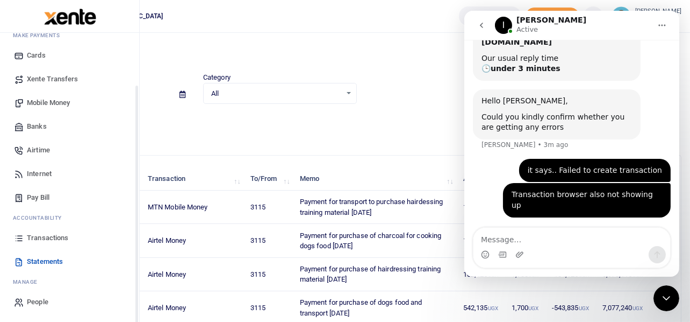 The height and width of the screenshot is (322, 690). I want to click on button: Close, so click(429, 315).